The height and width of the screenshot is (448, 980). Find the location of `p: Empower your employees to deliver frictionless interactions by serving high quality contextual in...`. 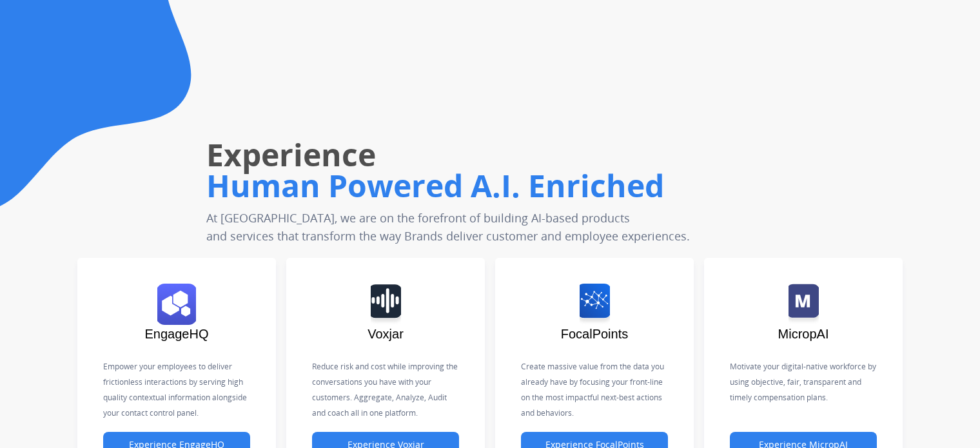

p: Empower your employees to deliver frictionless interactions by serving high quality contextual in... is located at coordinates (177, 390).